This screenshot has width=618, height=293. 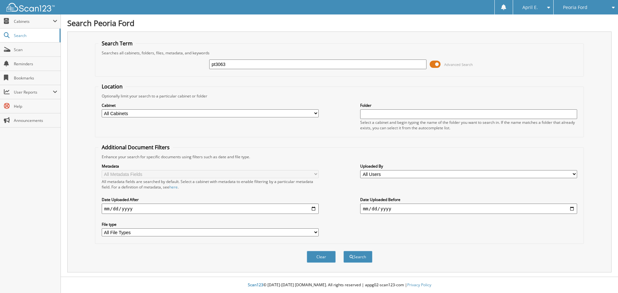 I want to click on div: Chat Widget, so click(x=602, y=278).